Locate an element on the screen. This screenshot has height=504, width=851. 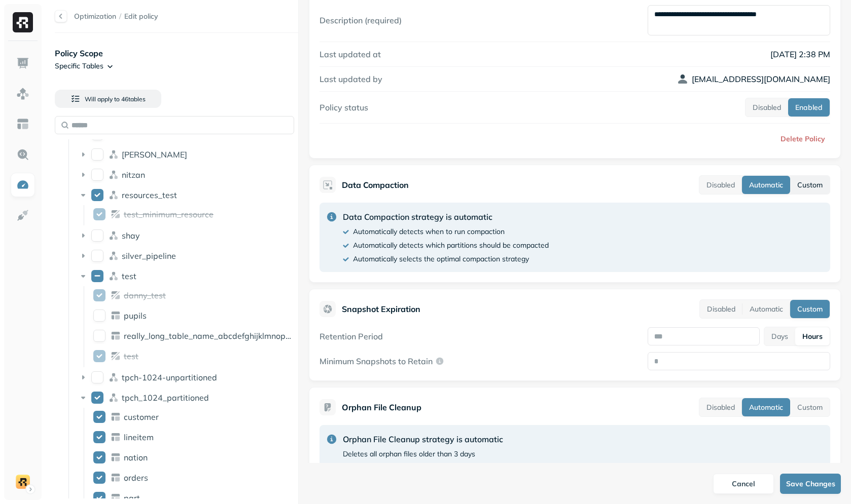
button: pupils is located at coordinates (99, 316).